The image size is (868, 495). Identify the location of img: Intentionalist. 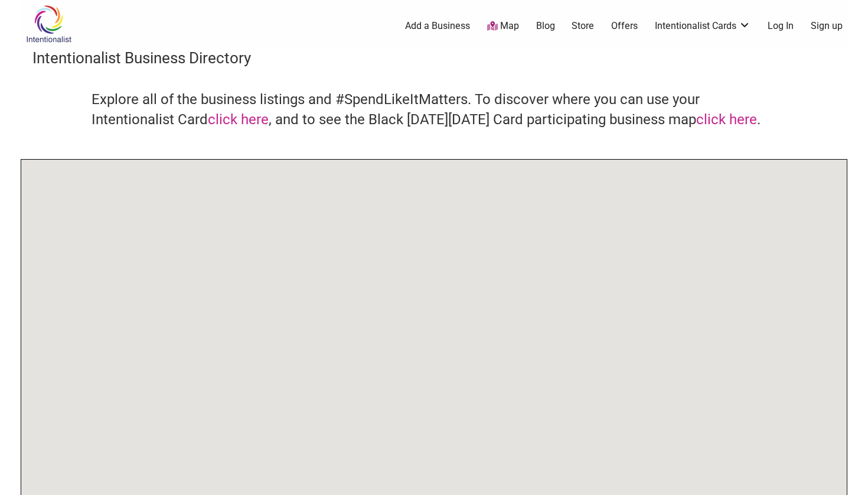
(48, 24).